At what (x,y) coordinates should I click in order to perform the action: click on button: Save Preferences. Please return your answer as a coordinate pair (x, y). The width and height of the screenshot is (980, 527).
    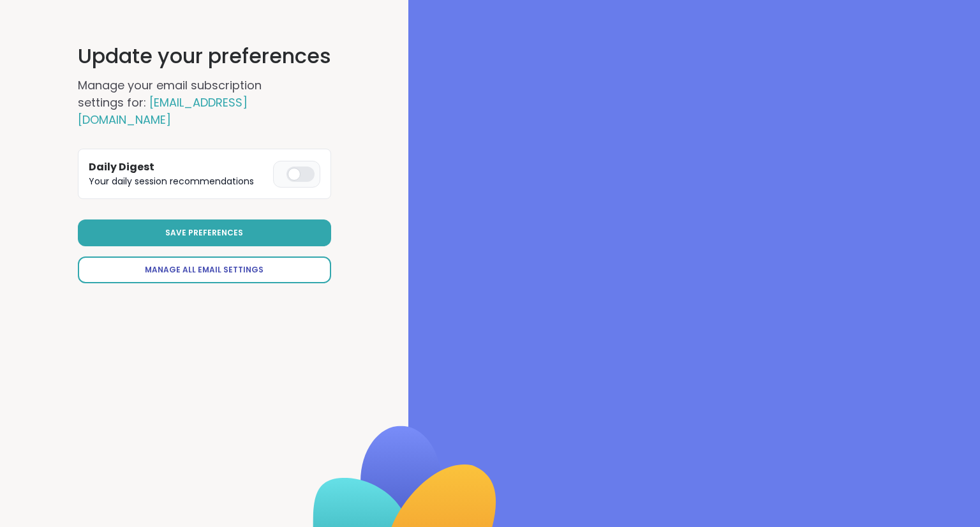
    Looking at the image, I should click on (205, 233).